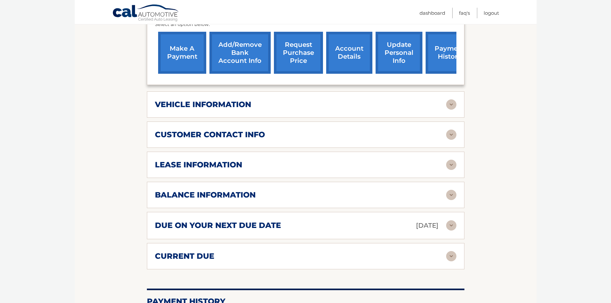 This screenshot has width=611, height=303. I want to click on h2: customer contact info, so click(210, 135).